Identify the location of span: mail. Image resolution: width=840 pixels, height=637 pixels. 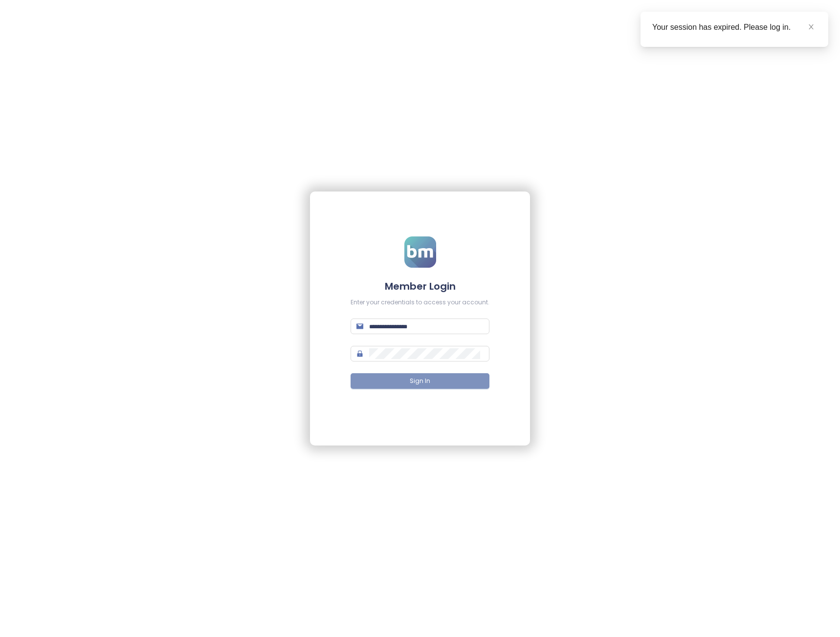
(360, 327).